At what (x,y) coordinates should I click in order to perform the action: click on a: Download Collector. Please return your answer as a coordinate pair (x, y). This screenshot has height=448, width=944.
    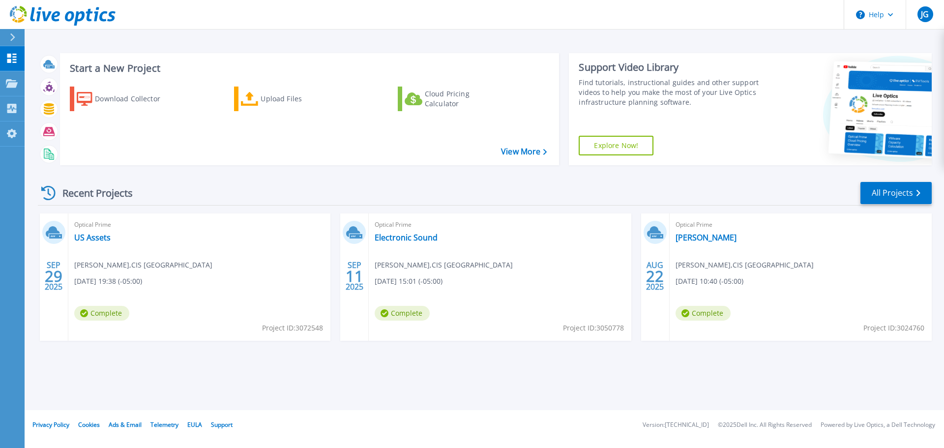
    Looking at the image, I should click on (124, 99).